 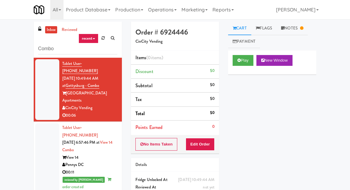 What do you see at coordinates (264, 28) in the screenshot?
I see `a: Flags` at bounding box center [264, 28].